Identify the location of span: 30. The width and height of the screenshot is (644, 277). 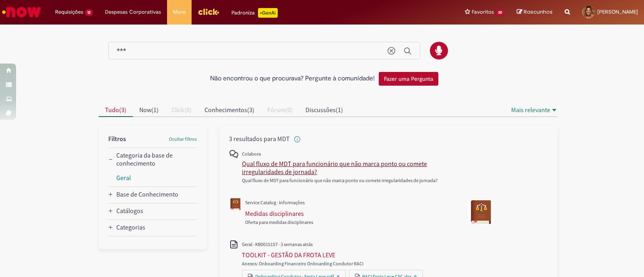
(500, 12).